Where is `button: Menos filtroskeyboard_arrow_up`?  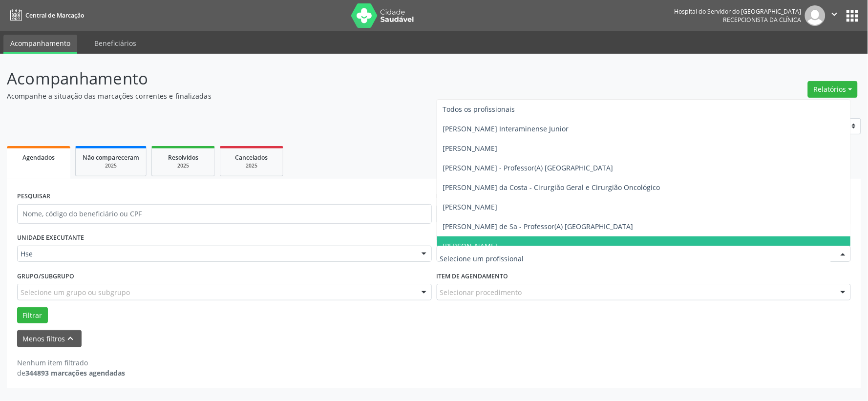
button: Menos filtroskeyboard_arrow_up is located at coordinates (49, 339).